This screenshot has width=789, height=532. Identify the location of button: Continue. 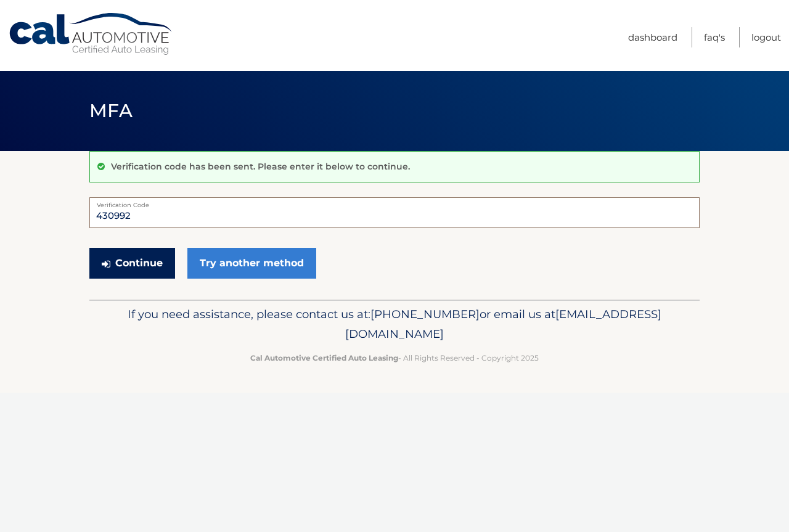
(132, 263).